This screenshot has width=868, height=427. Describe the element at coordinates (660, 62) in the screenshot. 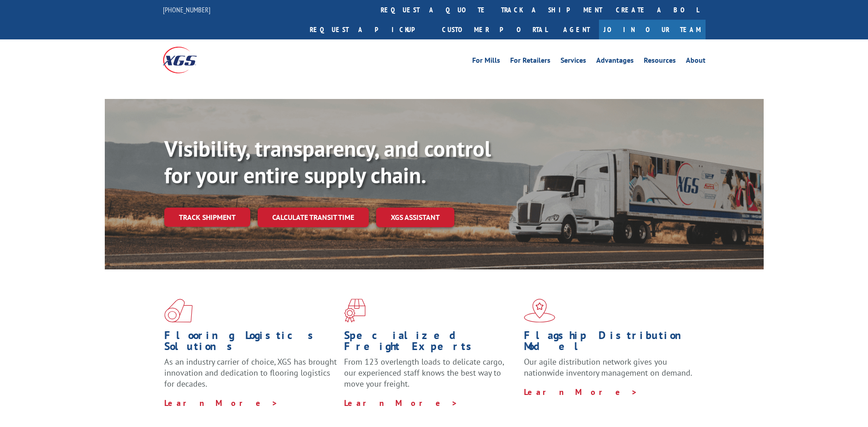

I see `a: Resources` at that location.